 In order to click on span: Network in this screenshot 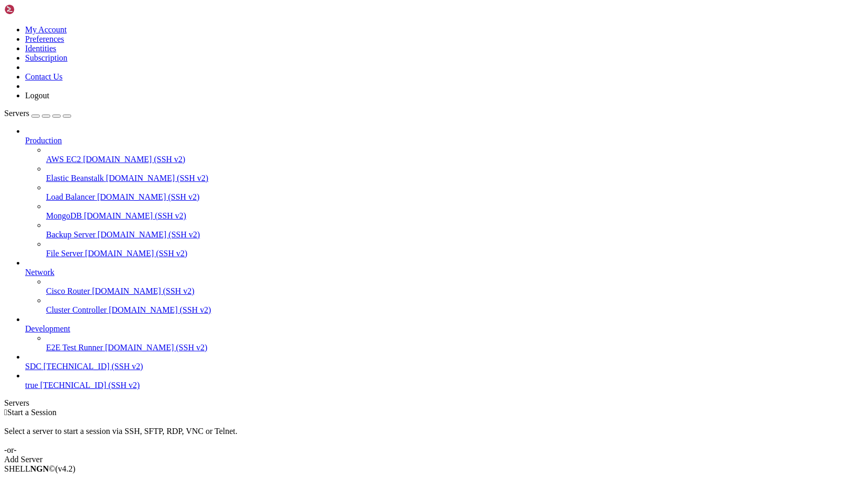, I will do `click(40, 272)`.